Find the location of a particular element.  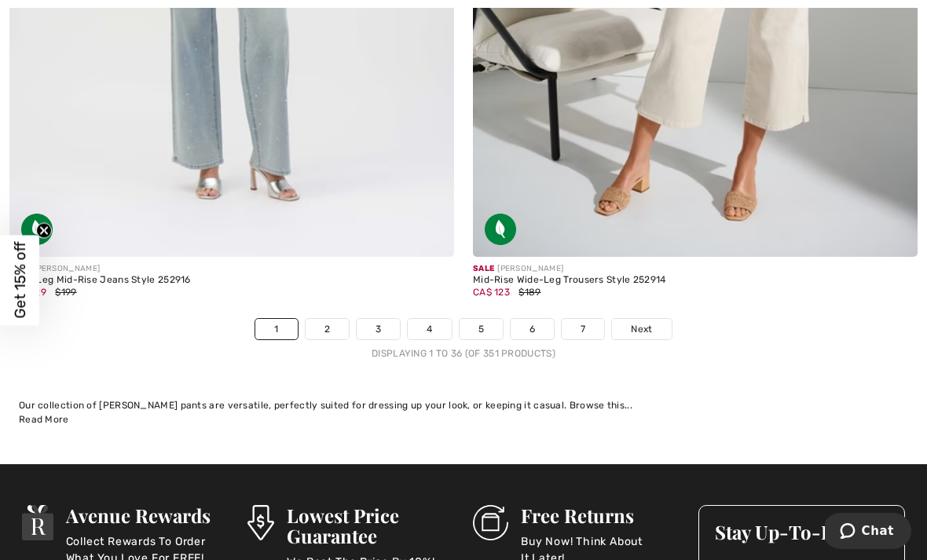

span: $199 is located at coordinates (65, 292).